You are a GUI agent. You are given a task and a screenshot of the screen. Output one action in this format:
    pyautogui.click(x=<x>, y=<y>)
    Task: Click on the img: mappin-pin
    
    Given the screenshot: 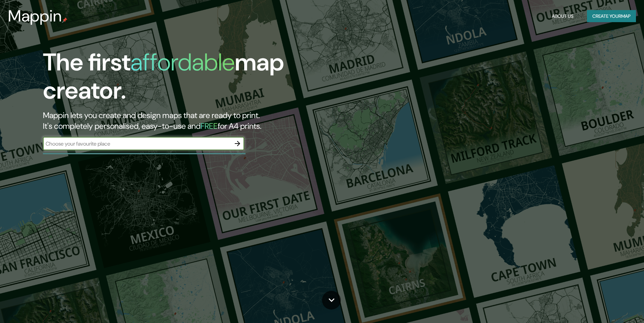 What is the action you would take?
    pyautogui.click(x=64, y=20)
    